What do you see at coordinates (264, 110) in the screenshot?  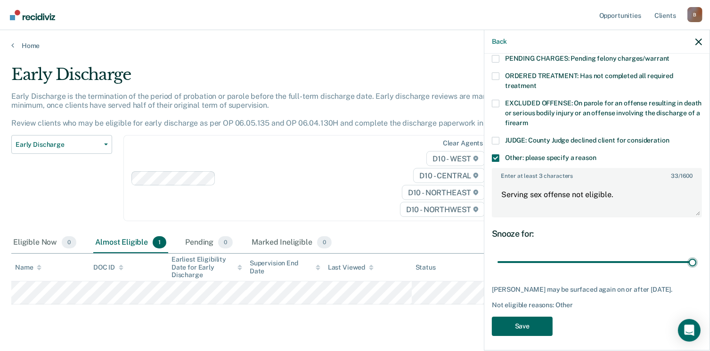 I see `p: Early Discharge is the termination of the period of probation or parole before the full-term disc...` at bounding box center [264, 110].